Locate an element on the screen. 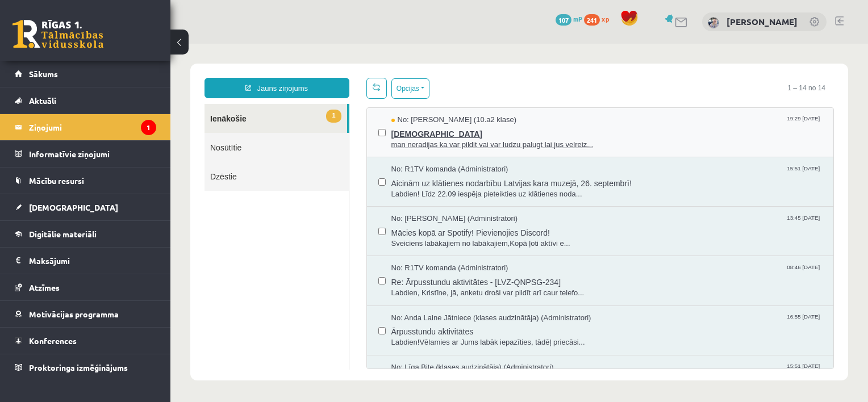 Image resolution: width=868 pixels, height=402 pixels. a: Jauns ziņojums is located at coordinates (106, 44).